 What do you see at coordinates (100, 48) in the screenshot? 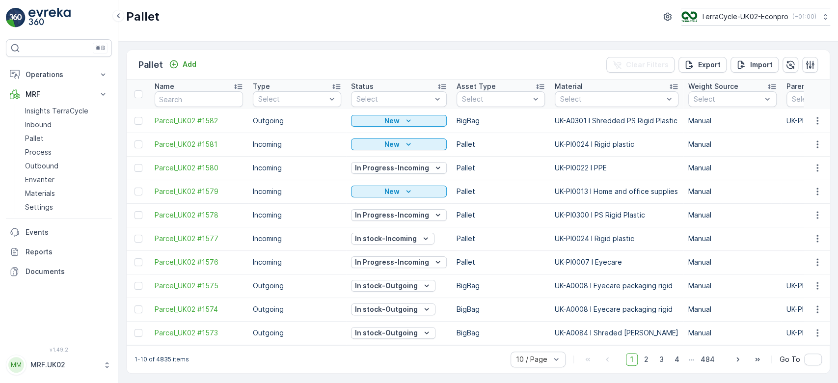
I see `p: ⌘B` at bounding box center [100, 48].